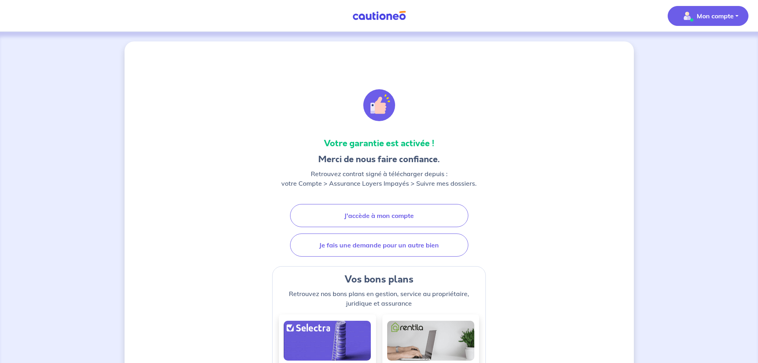  What do you see at coordinates (379, 279) in the screenshot?
I see `h4: Vos bons plans` at bounding box center [379, 279].